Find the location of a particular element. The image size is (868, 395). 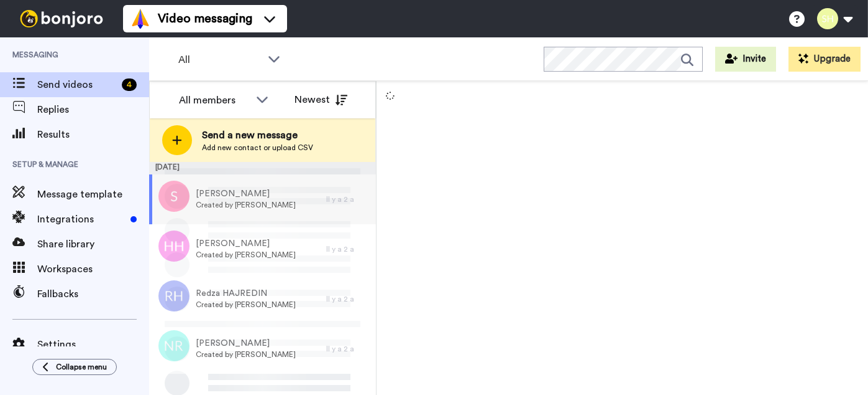

button: Newest is located at coordinates (320, 99).